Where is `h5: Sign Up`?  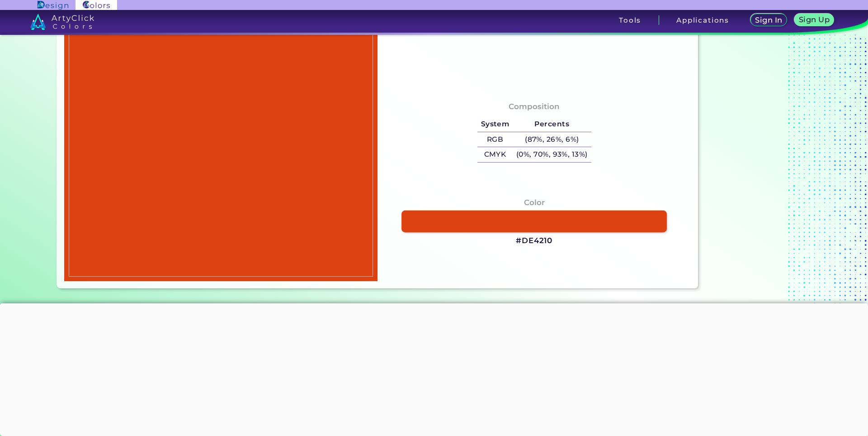
h5: Sign Up is located at coordinates (814, 20).